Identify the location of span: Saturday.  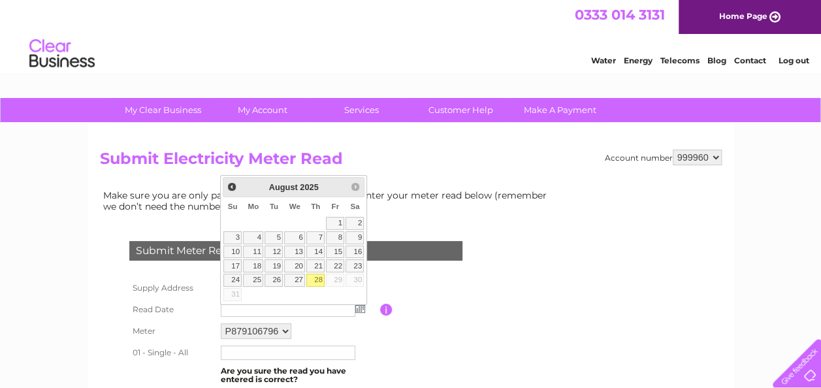
(355, 206).